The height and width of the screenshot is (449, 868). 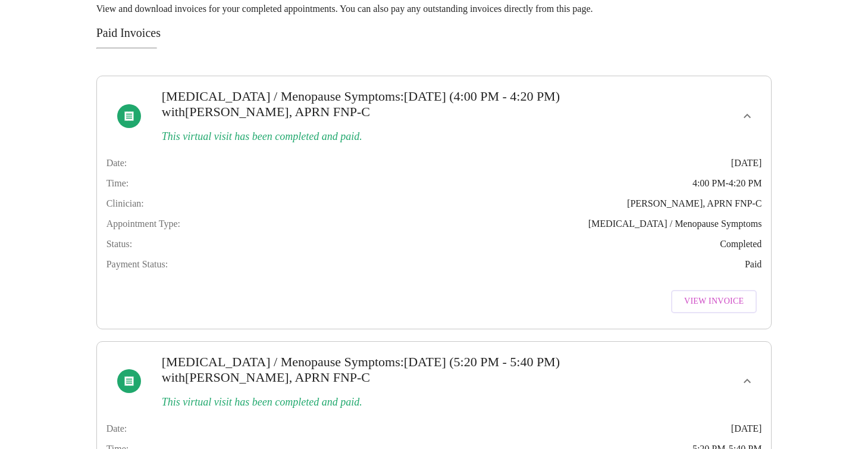 I want to click on span: Status:, so click(x=120, y=244).